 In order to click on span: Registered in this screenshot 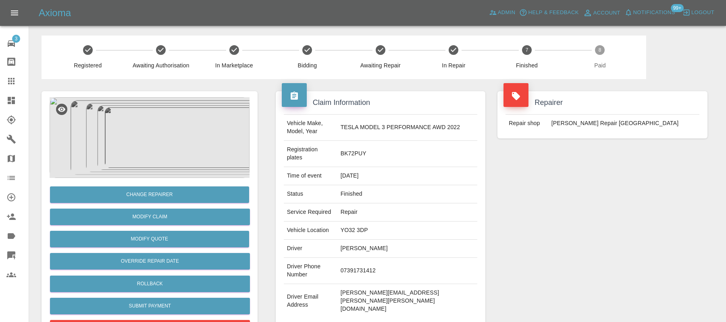, I will do `click(88, 65)`.